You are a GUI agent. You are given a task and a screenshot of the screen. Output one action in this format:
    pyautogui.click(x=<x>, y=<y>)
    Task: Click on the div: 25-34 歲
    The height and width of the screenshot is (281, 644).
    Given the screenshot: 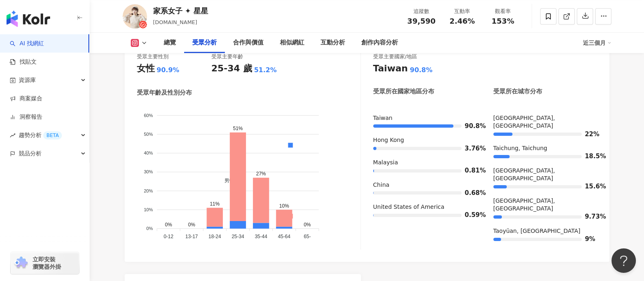 What is the action you would take?
    pyautogui.click(x=232, y=68)
    